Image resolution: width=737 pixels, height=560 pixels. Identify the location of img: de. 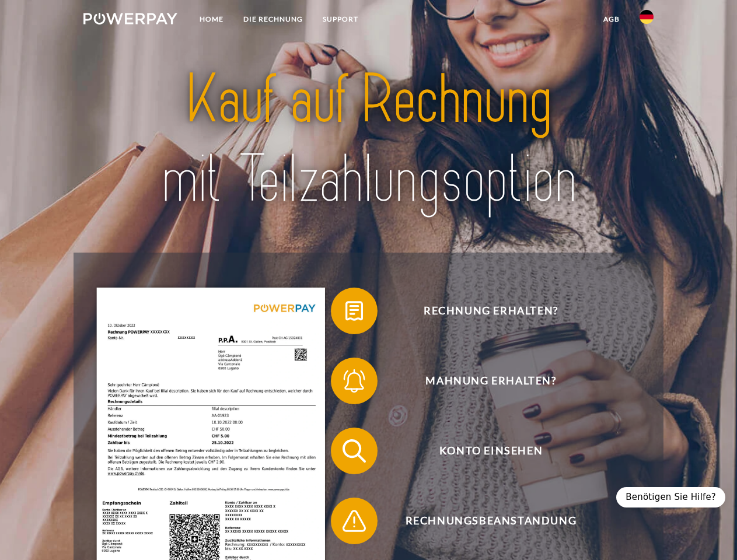
(647, 17).